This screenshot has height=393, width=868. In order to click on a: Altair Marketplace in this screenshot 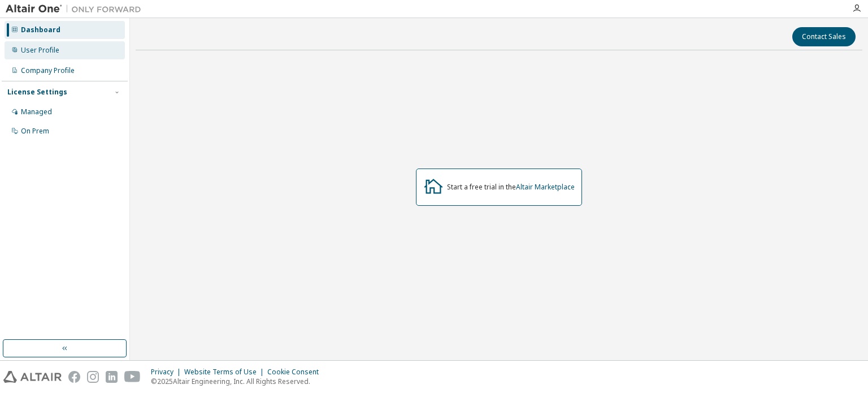, I will do `click(545, 187)`.